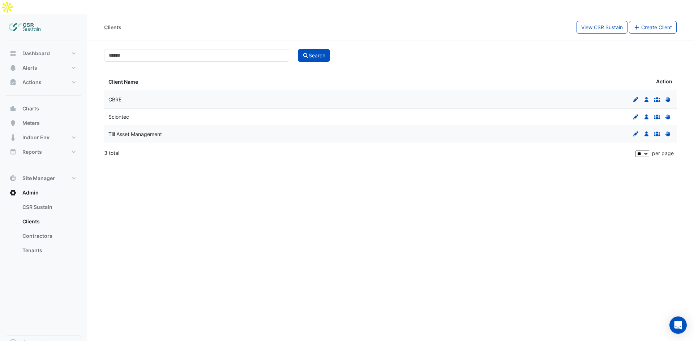  I want to click on app-icon: Indoor Env, so click(13, 138).